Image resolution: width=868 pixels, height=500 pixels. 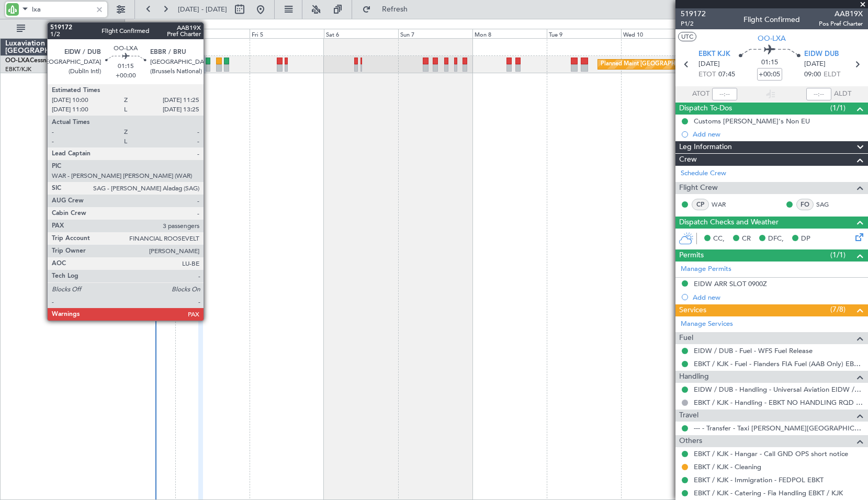 I want to click on div: Fri 5, so click(x=287, y=33).